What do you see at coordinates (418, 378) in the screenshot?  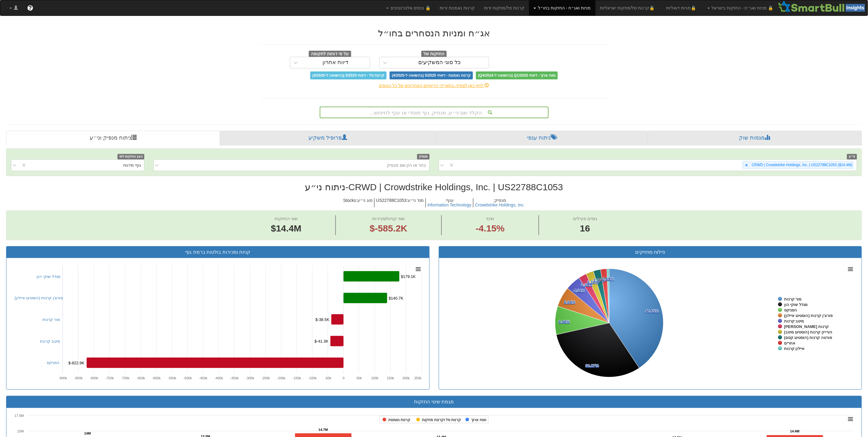 I see `text: 250k` at bounding box center [418, 378].